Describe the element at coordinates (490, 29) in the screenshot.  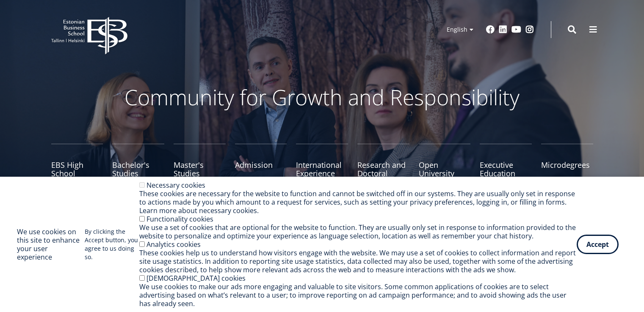
I see `a: Facebook` at that location.